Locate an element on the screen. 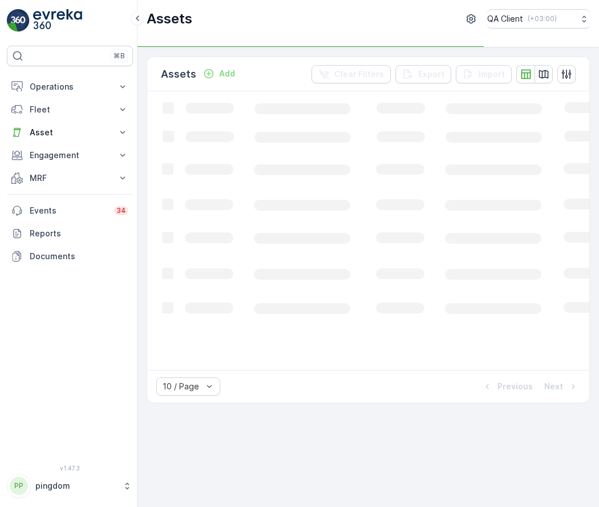  p: Reports is located at coordinates (79, 234).